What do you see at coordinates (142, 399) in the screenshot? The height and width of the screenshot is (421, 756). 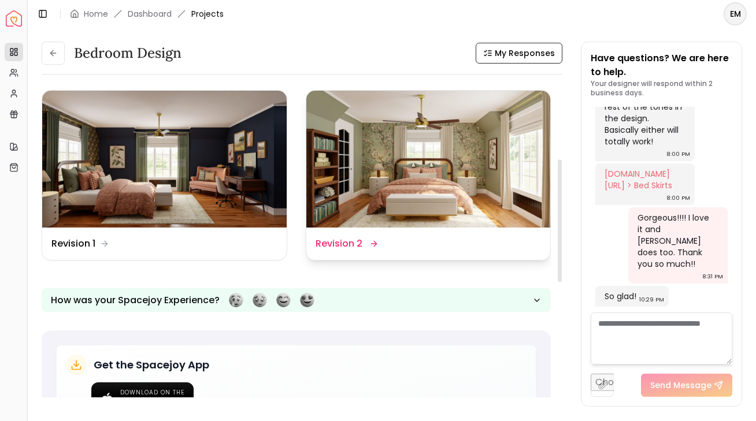 I see `a: Download on the App Store` at bounding box center [142, 399].